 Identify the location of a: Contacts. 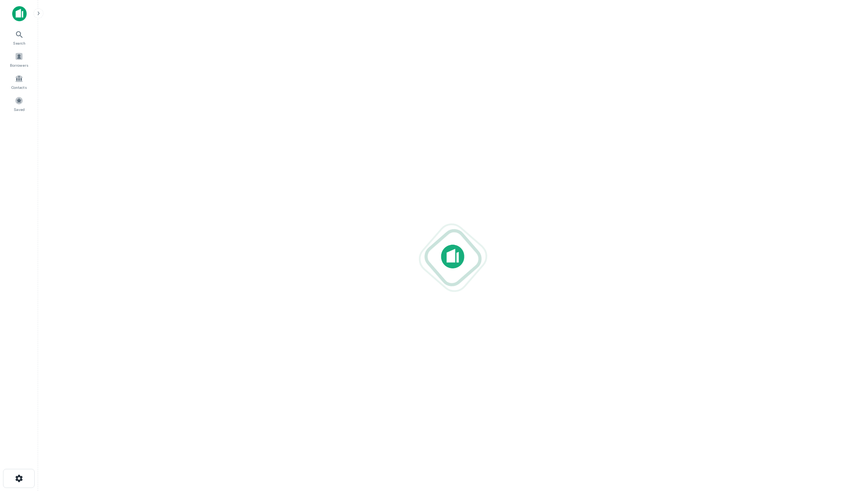
(19, 81).